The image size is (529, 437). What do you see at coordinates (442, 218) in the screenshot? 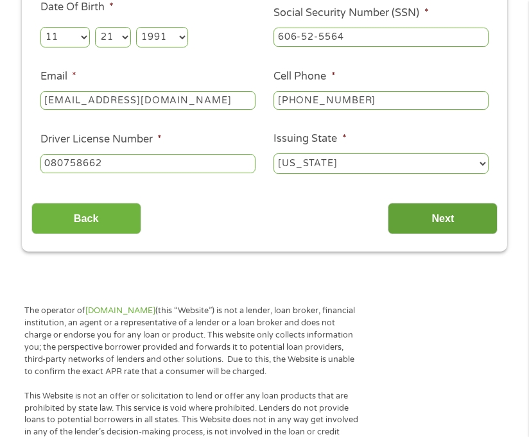
I see `input: Next` at bounding box center [442, 218].